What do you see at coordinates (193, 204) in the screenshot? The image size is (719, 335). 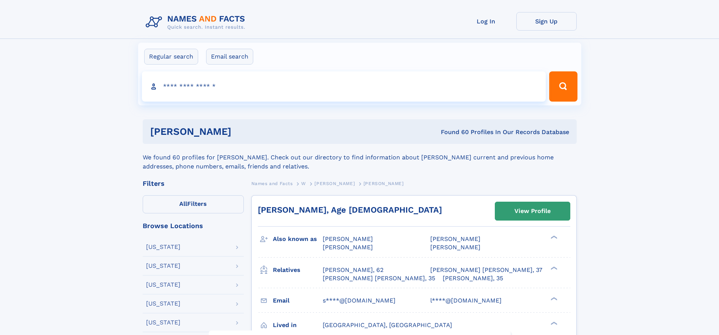 I see `label: Filters` at bounding box center [193, 204].